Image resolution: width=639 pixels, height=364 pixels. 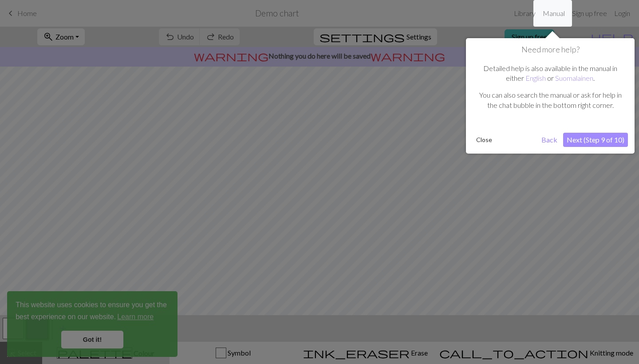 I want to click on p: Detailed help is also available in the manual in either or ., so click(x=550, y=73).